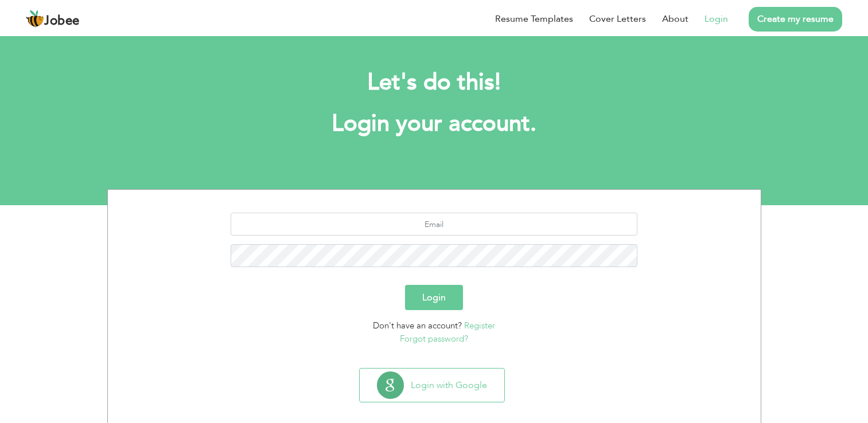  What do you see at coordinates (432, 386) in the screenshot?
I see `button: Login with Google` at bounding box center [432, 386].